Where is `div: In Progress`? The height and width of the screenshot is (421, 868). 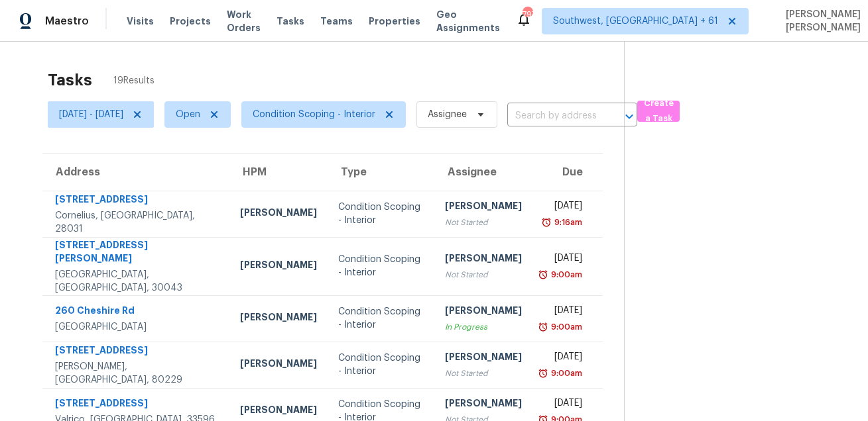 div: In Progress is located at coordinates (484, 327).